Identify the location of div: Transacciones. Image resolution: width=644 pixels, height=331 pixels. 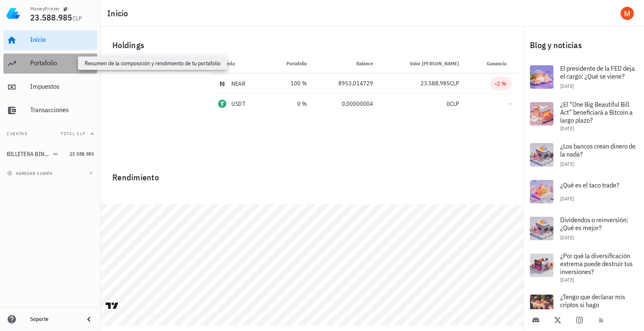
(62, 110).